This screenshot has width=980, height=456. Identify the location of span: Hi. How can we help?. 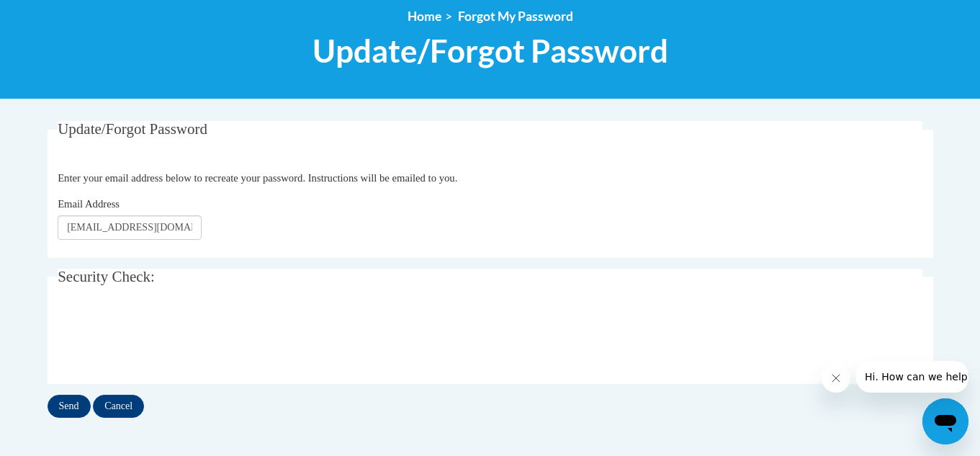
(63, 16).